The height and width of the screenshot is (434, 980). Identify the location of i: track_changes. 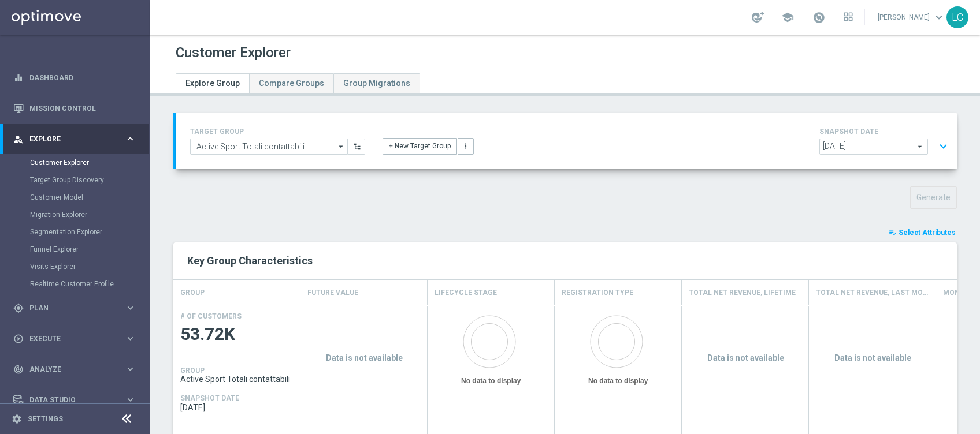
(19, 369).